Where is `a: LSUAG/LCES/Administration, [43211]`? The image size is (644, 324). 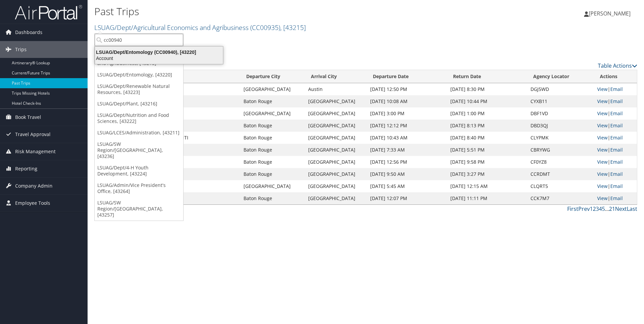
a: LSUAG/LCES/Administration, [43211] is located at coordinates (139, 133).